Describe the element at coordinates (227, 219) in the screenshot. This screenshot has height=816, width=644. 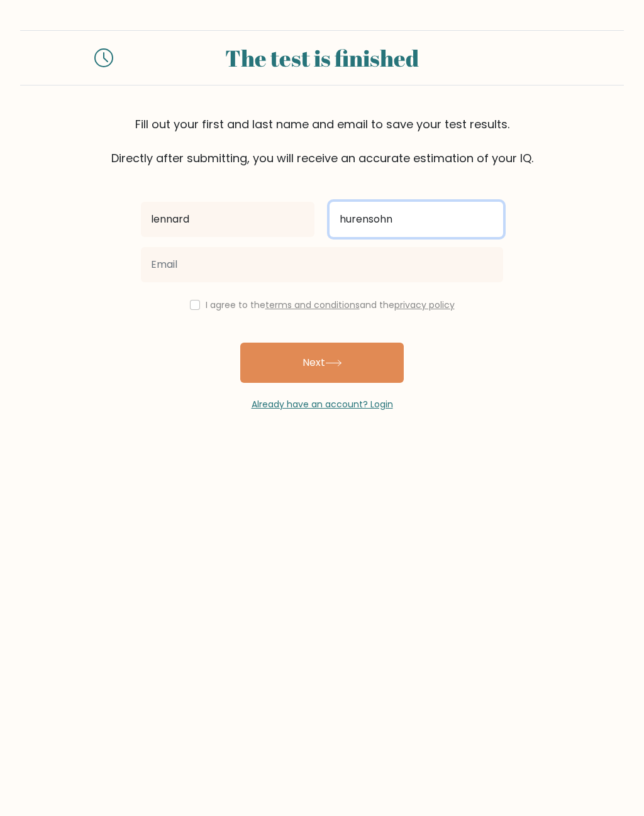
I see `input: First name` at that location.